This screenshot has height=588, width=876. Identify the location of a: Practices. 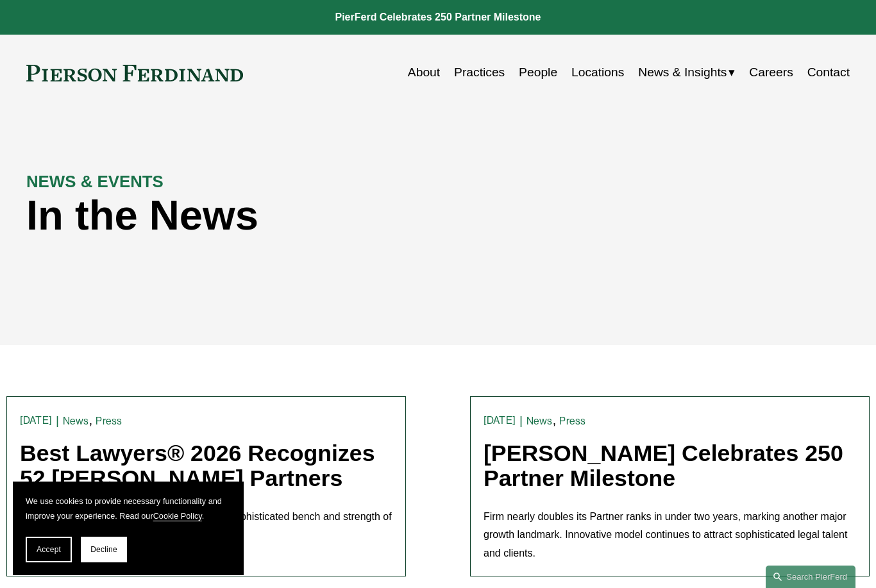
(479, 72).